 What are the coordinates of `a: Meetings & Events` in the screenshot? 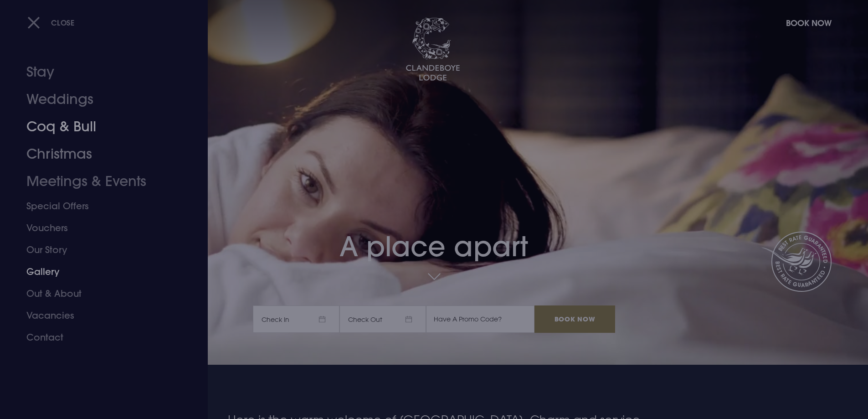 It's located at (98, 182).